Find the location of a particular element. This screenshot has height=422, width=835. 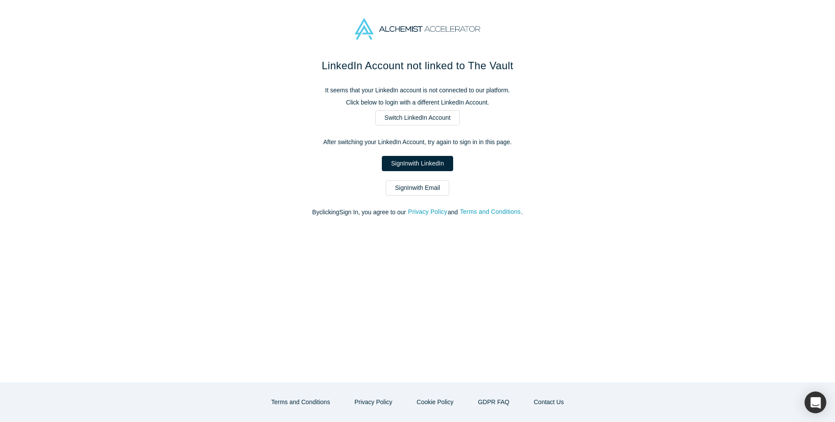

a: Switch LinkedIn Account is located at coordinates (418, 117).